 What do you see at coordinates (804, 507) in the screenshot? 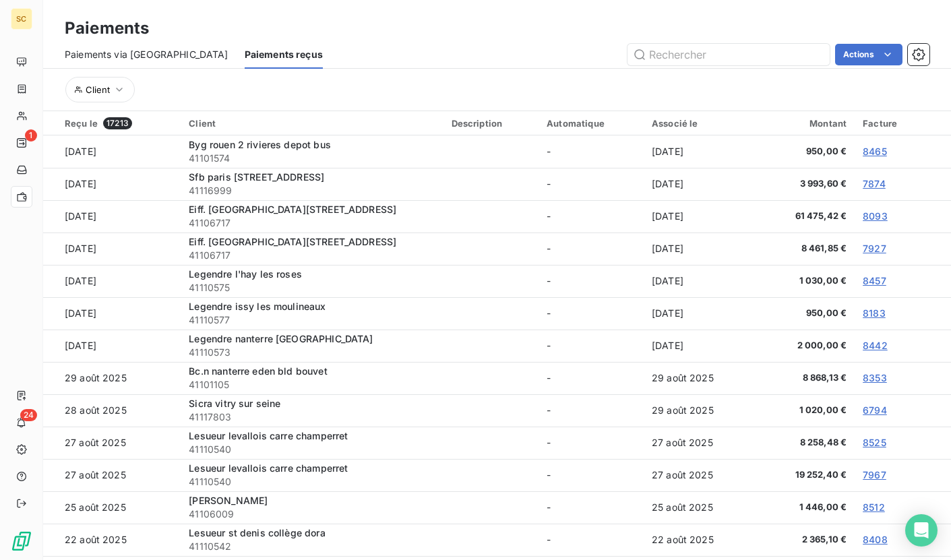
I see `span: 1 446,00 €` at bounding box center [804, 507].